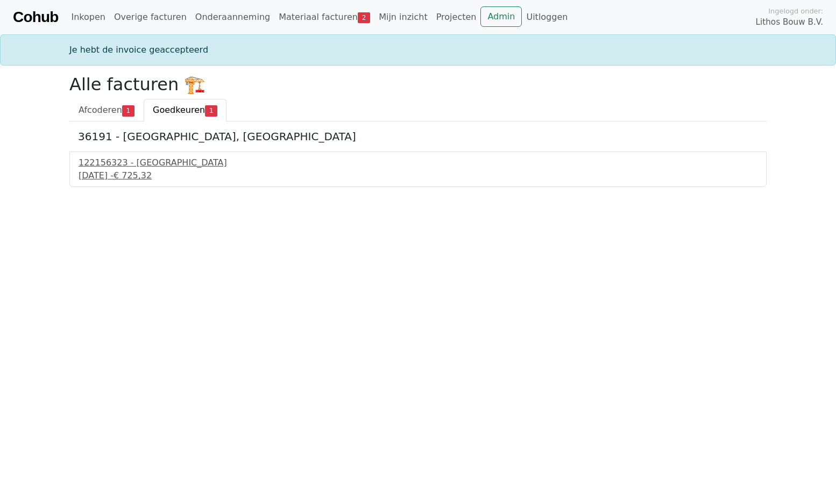  What do you see at coordinates (179, 110) in the screenshot?
I see `span: Goedkeuren` at bounding box center [179, 110].